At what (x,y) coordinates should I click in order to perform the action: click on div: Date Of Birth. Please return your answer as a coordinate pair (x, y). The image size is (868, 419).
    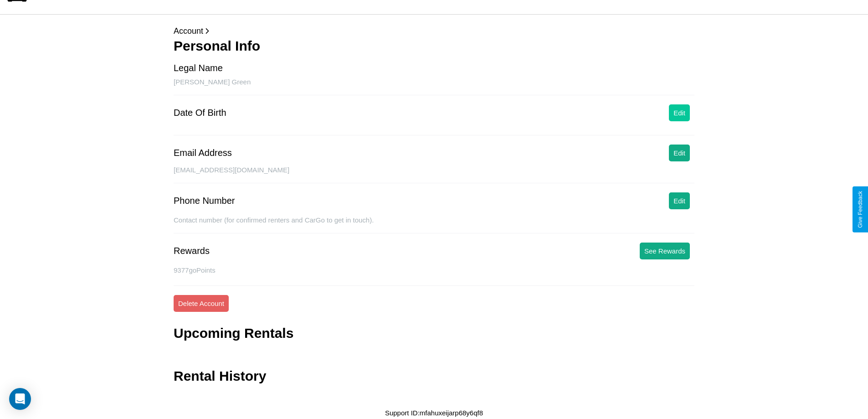
    Looking at the image, I should click on (200, 113).